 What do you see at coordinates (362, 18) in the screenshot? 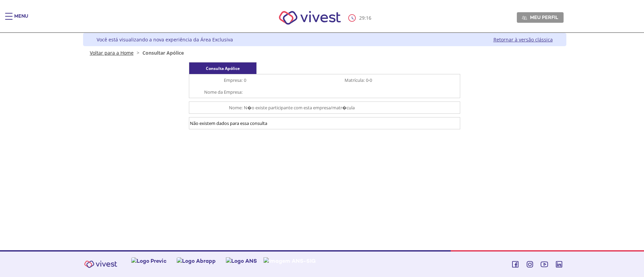
I see `span: 29` at bounding box center [362, 18].